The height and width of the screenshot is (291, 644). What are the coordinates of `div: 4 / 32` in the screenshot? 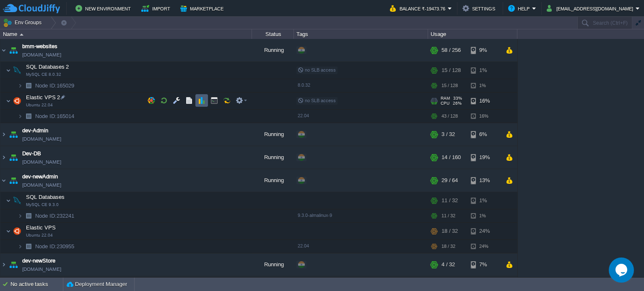 It's located at (448, 264).